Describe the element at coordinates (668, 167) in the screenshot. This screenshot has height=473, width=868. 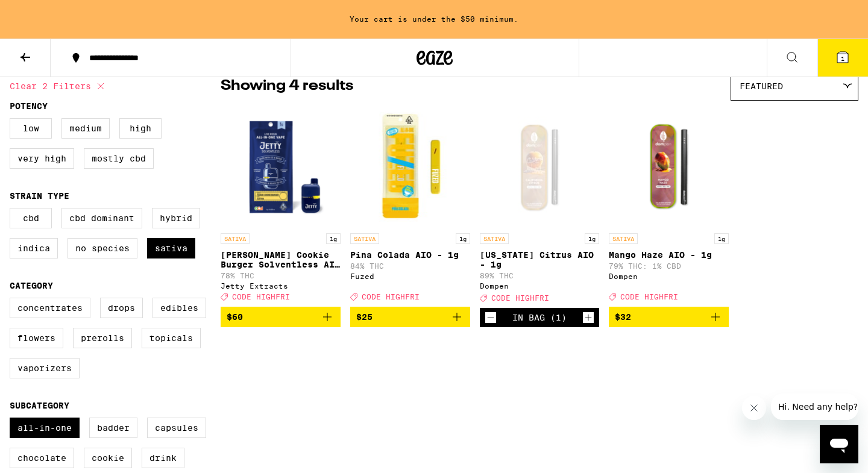
I see `img: Dompen - Mango Haze AIO - 1g` at that location.